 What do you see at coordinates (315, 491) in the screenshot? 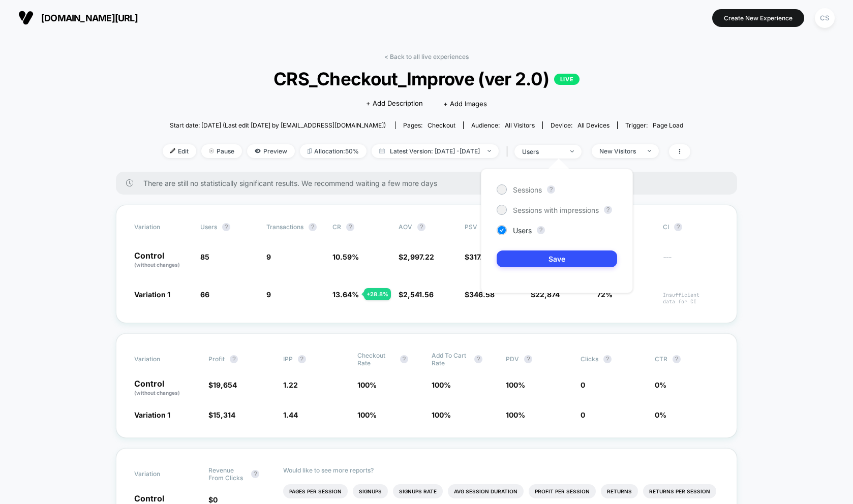
I see `li: Pages Per Session` at bounding box center [315, 491].